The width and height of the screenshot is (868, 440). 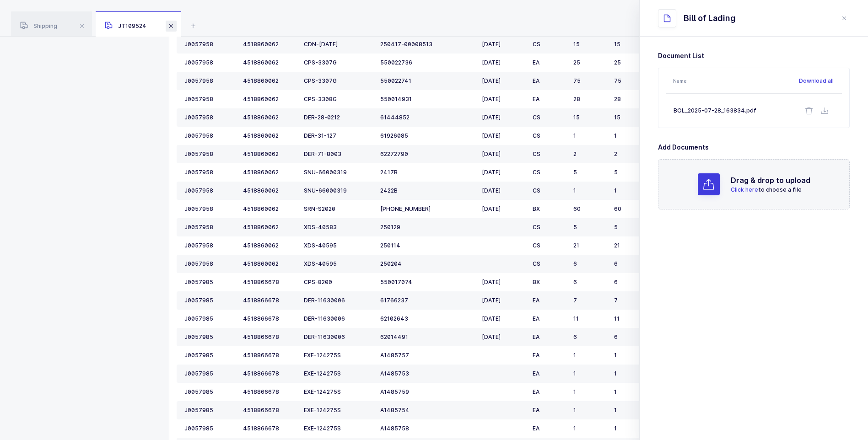 I want to click on span: JT109524, so click(x=126, y=26).